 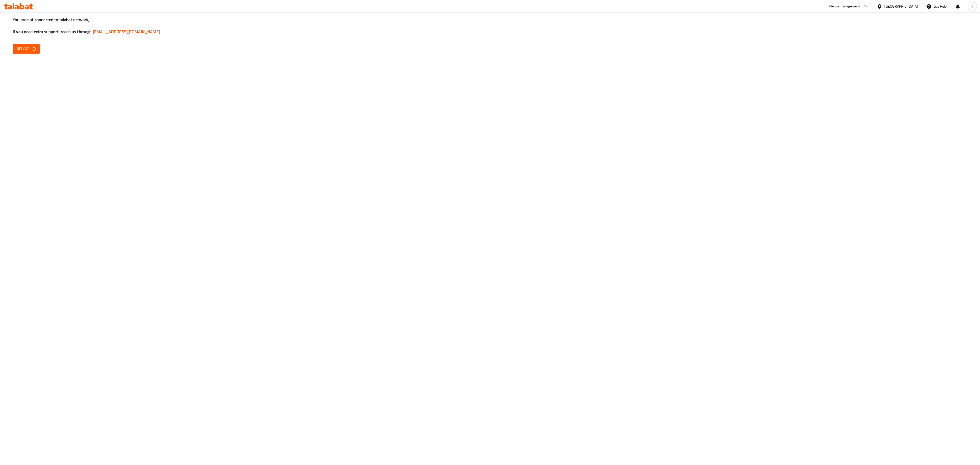 I want to click on div: Menu-management, so click(x=845, y=7).